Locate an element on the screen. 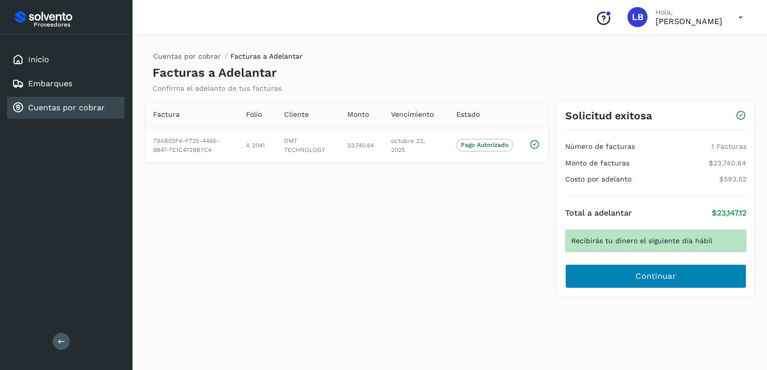  p: $23,740.64 is located at coordinates (727, 163).